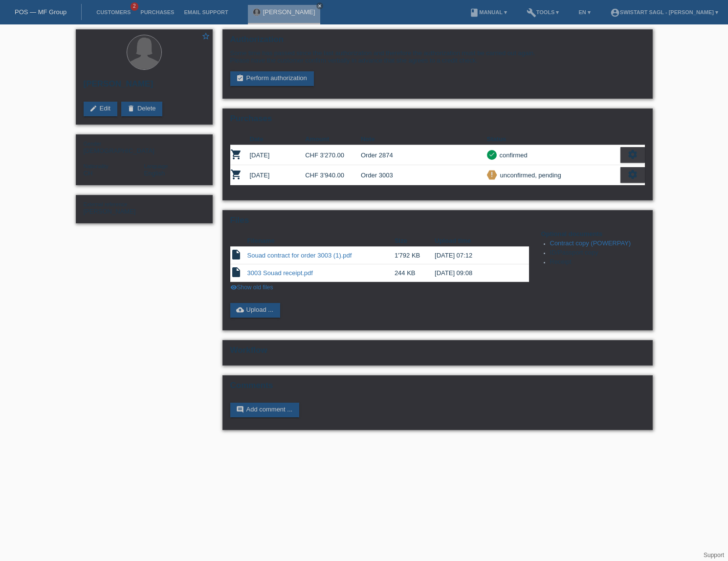 The width and height of the screenshot is (728, 561). I want to click on th: Amount, so click(333, 139).